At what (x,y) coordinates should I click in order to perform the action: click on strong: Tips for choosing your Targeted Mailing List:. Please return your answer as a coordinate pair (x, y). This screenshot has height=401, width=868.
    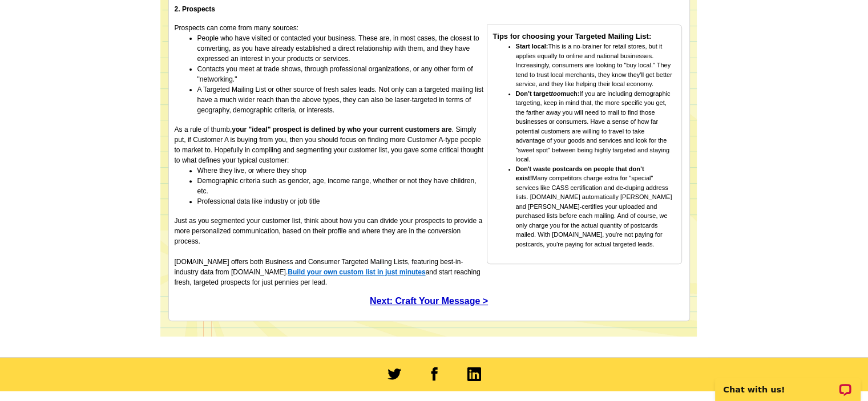
    Looking at the image, I should click on (572, 36).